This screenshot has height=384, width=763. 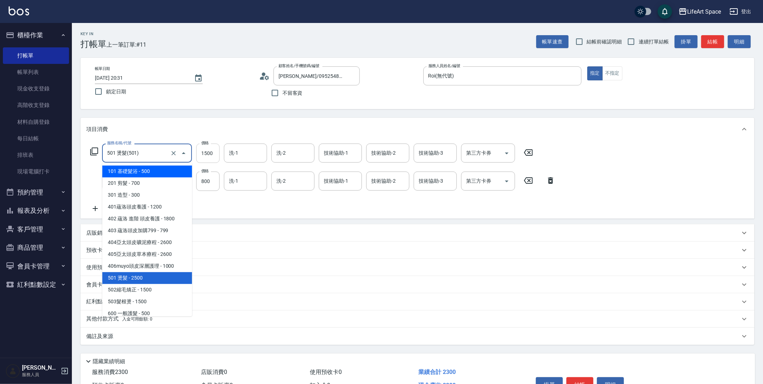 I want to click on div: 備註及來源, so click(x=417, y=337).